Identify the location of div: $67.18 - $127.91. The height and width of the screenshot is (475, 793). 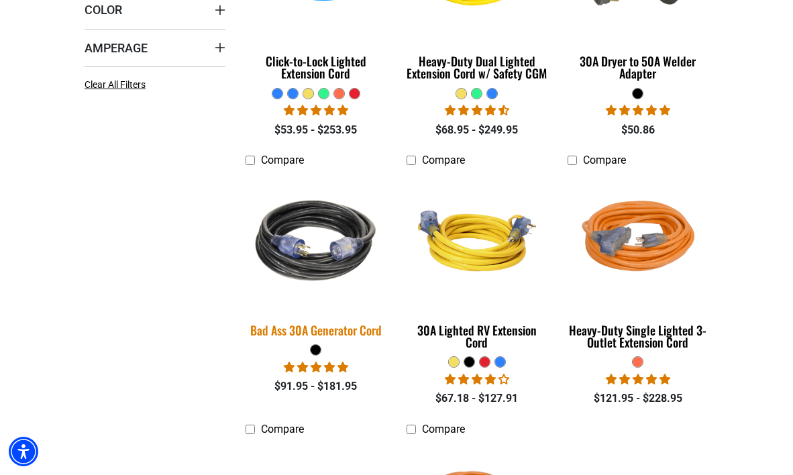
(477, 399).